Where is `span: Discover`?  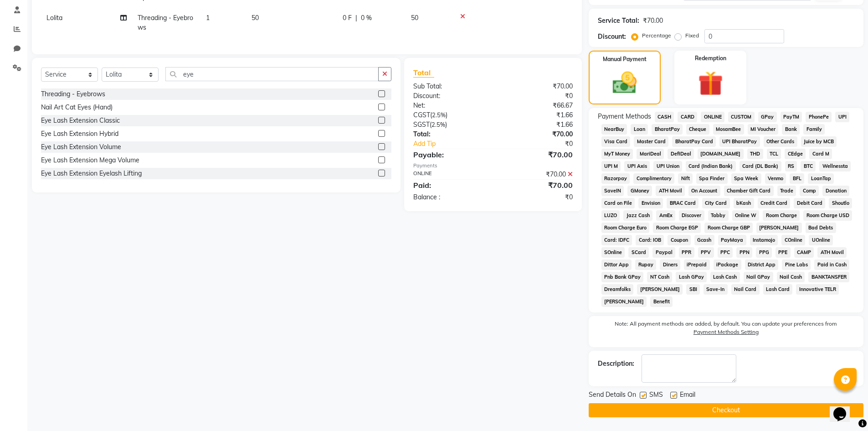
span: Discover is located at coordinates (692, 216).